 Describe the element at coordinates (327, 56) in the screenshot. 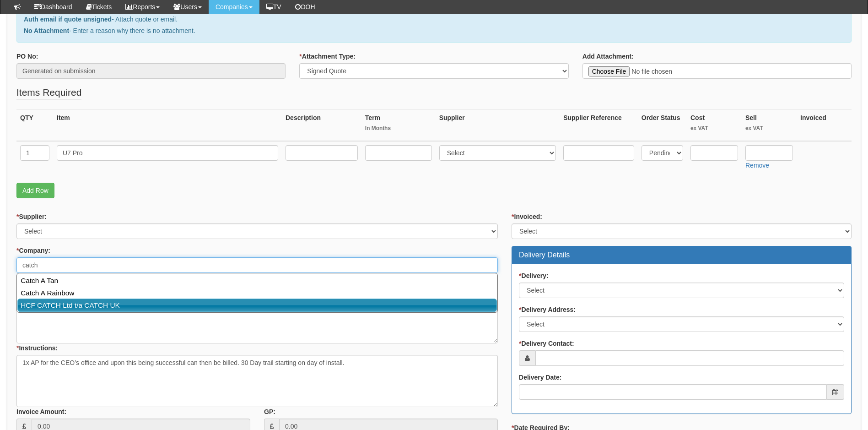

I see `label: Attachment Type:` at that location.